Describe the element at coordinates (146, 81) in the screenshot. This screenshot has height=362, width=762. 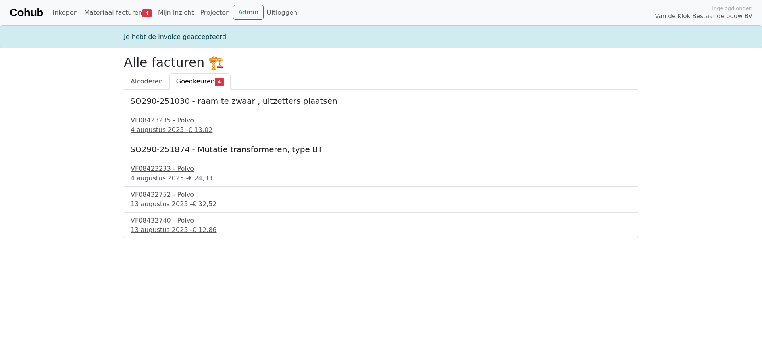
I see `a: Afcoderen` at that location.